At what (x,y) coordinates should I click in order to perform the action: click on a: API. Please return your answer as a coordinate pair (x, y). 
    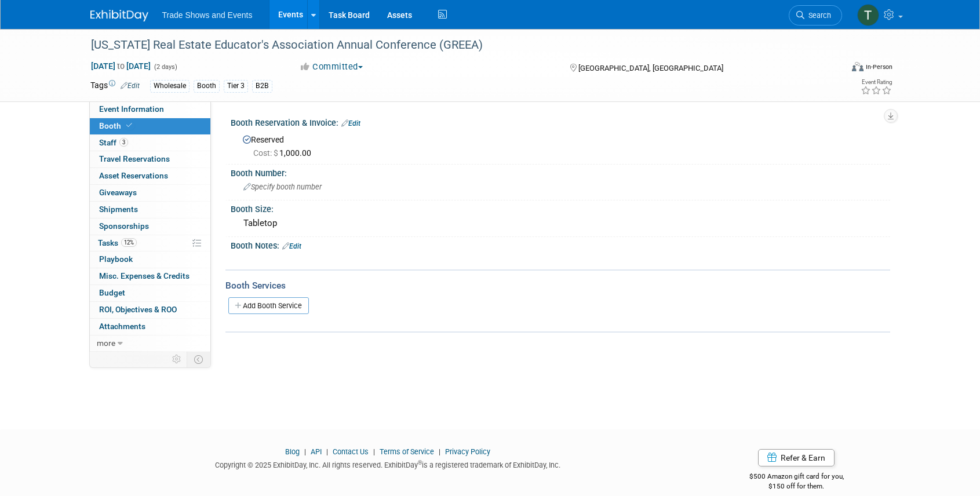
    Looking at the image, I should click on (315, 452).